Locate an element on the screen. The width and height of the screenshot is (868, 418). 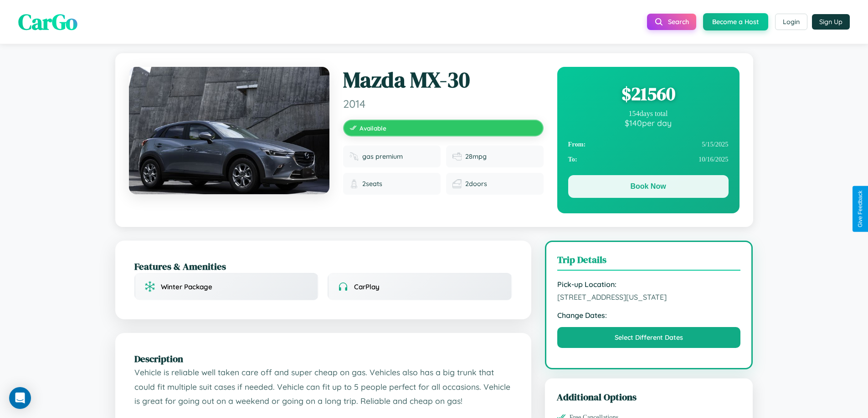
h2: Description is located at coordinates (323, 358).